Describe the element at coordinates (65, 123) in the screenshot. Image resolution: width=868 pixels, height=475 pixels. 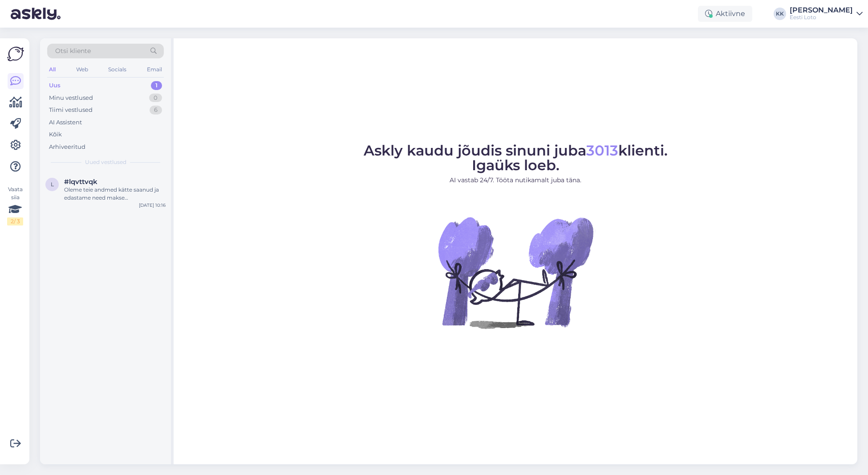
I see `div: AI Assistent` at that location.